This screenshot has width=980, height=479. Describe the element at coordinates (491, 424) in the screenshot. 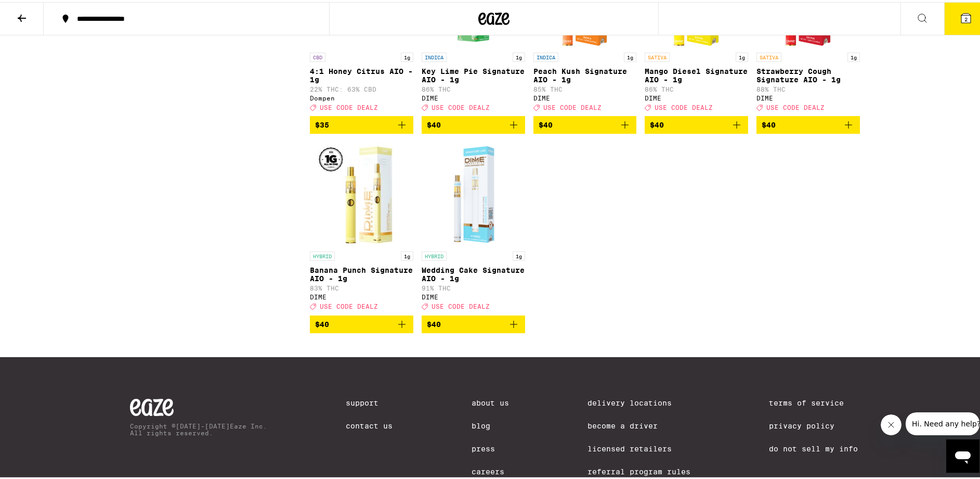

I see `a: Blog` at that location.